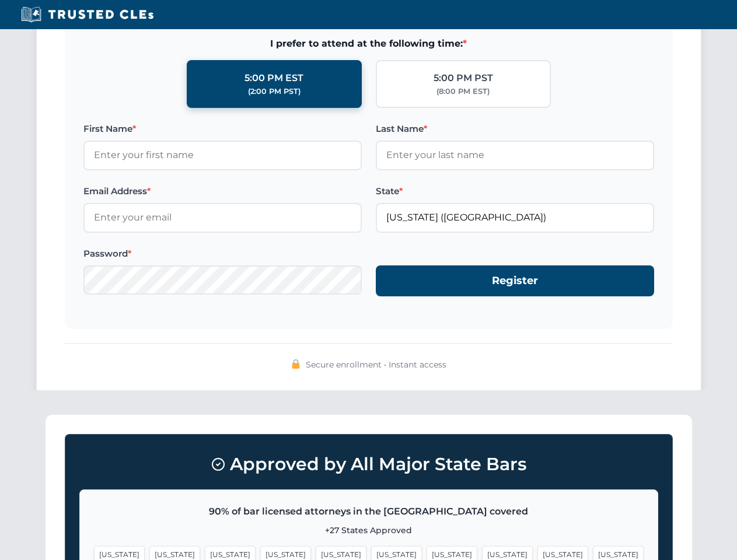 This screenshot has height=560, width=737. What do you see at coordinates (515, 218) in the screenshot?
I see `input: Florida (FL)` at bounding box center [515, 218].